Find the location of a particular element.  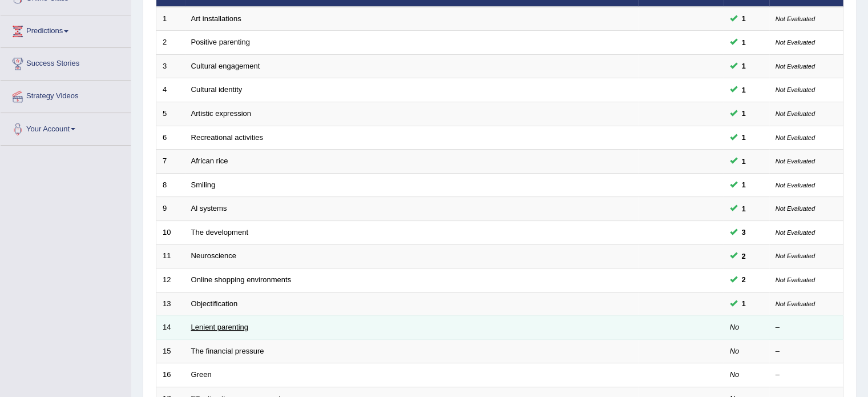

a: The financial pressure is located at coordinates (228, 351).